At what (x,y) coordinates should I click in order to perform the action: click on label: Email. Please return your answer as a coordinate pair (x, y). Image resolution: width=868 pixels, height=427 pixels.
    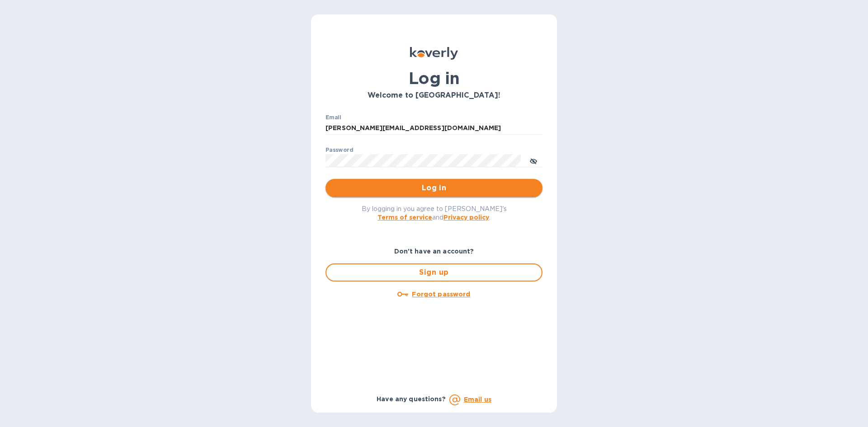
    Looking at the image, I should click on (333, 117).